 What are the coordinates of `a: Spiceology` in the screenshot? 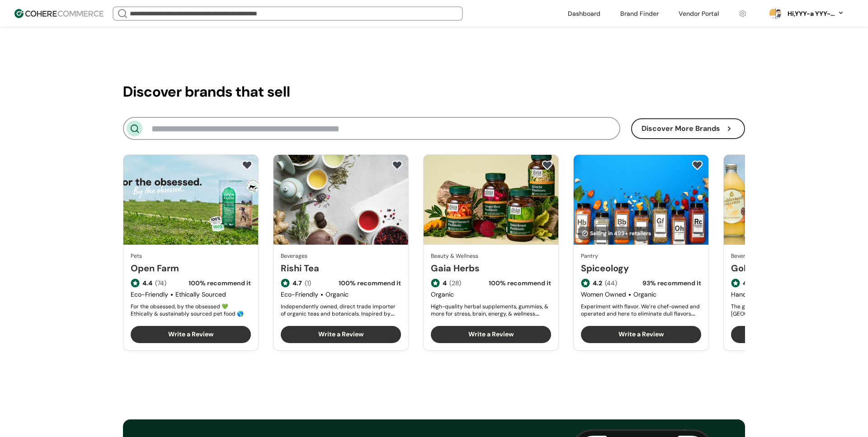 It's located at (641, 268).